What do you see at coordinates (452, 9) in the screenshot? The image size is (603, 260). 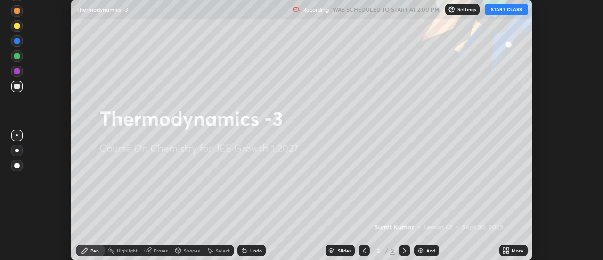 I see `img: class-settings-icons` at bounding box center [452, 9].